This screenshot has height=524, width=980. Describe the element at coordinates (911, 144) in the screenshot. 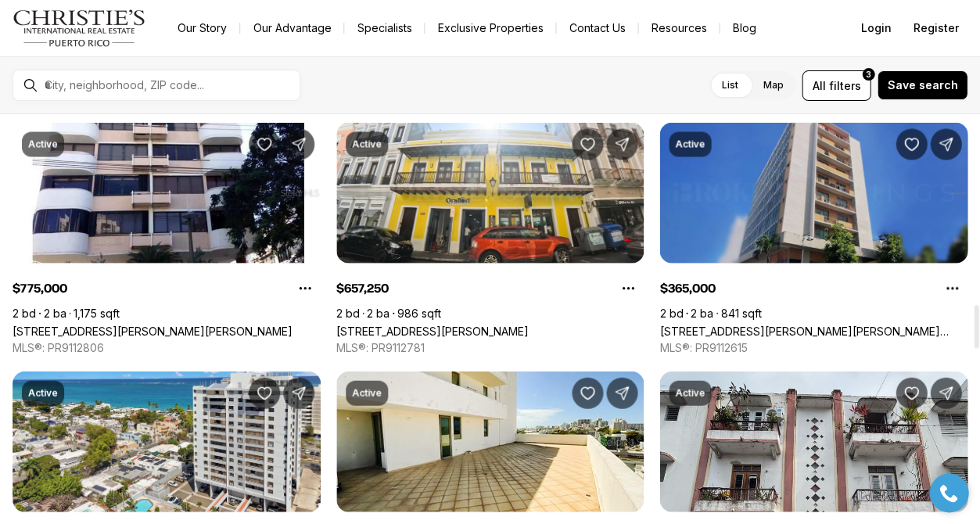

I see `button: Save Property: 1663 PONCE DE LEON AVE #802` at that location.